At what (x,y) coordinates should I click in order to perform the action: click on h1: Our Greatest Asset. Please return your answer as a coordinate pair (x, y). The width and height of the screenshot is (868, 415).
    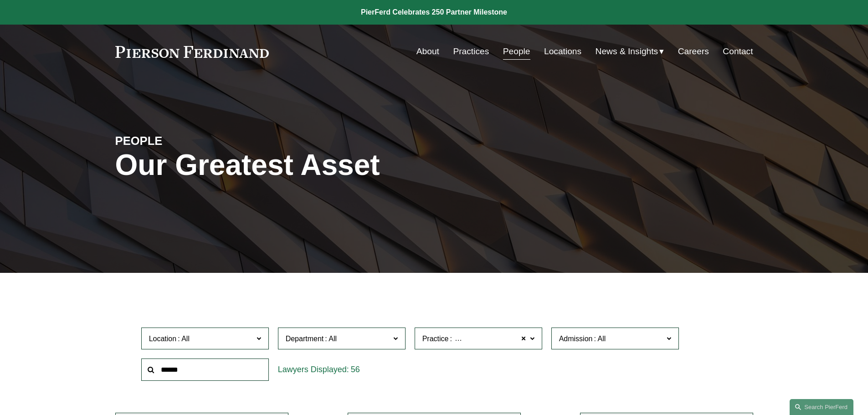
    Looking at the image, I should click on (328, 165).